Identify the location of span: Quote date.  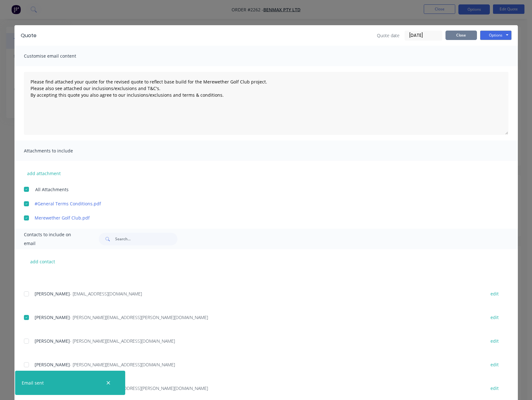
(388, 36).